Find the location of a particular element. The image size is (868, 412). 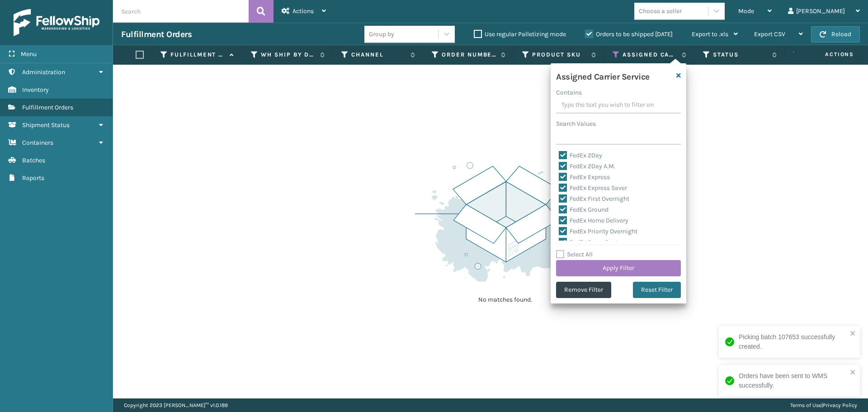

h3: Fulfillment Orders is located at coordinates (156, 35).